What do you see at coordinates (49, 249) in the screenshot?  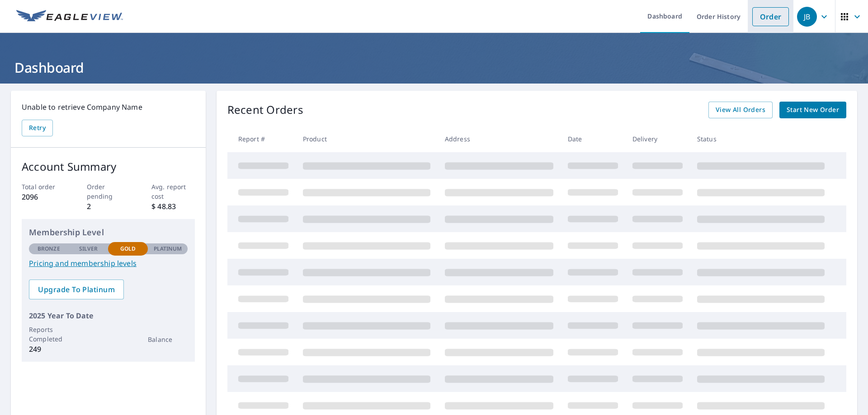 I see `p: Bronze` at bounding box center [49, 249].